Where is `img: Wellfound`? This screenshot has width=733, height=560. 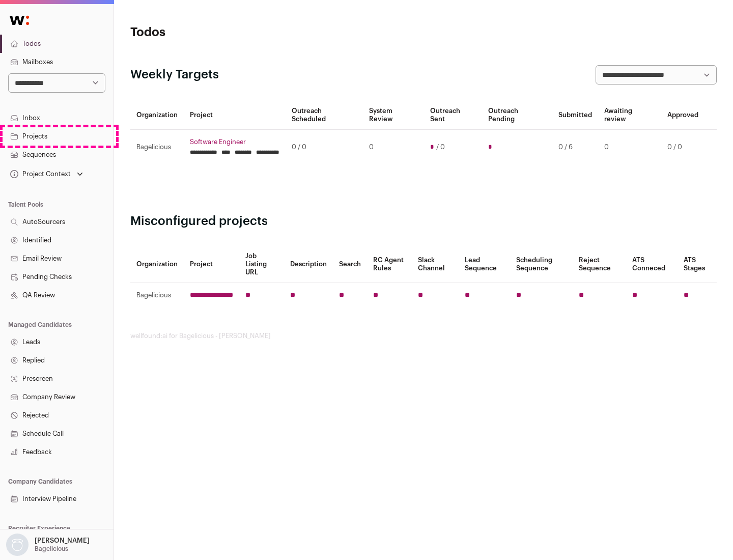
img: Wellfound is located at coordinates (19, 20).